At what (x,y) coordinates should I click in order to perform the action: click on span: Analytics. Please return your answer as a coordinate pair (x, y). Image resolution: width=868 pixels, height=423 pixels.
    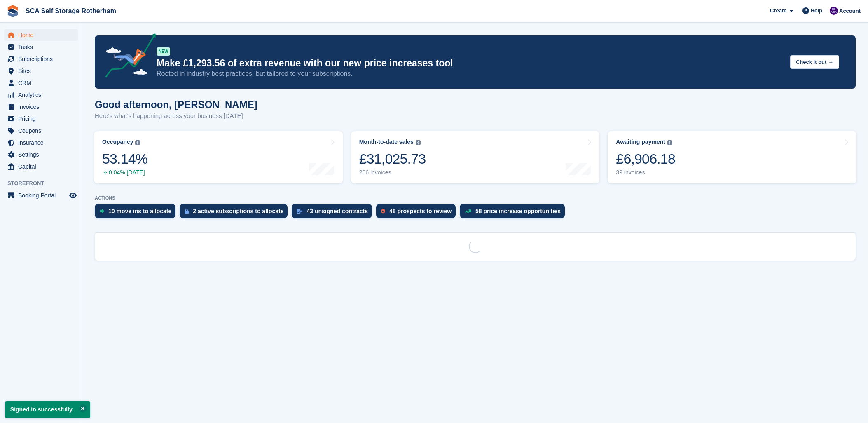
    Looking at the image, I should click on (43, 95).